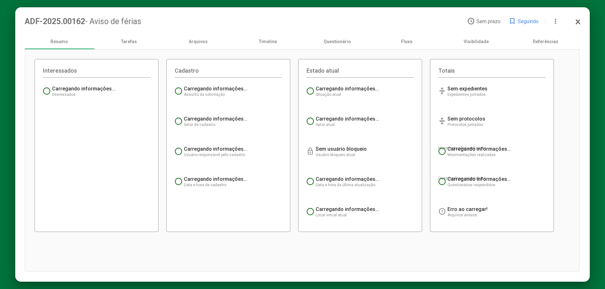 Image resolution: width=605 pixels, height=289 pixels. I want to click on span: - Aviso de férias, so click(113, 21).